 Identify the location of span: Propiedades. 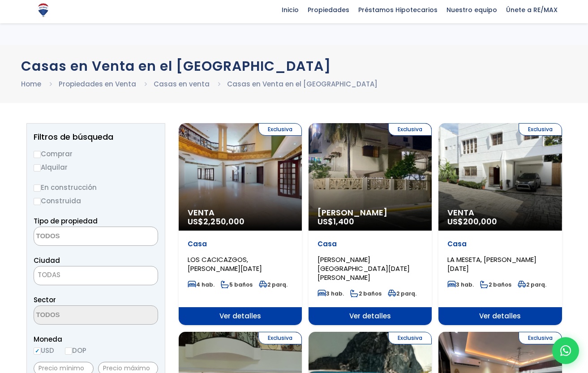
(328, 10).